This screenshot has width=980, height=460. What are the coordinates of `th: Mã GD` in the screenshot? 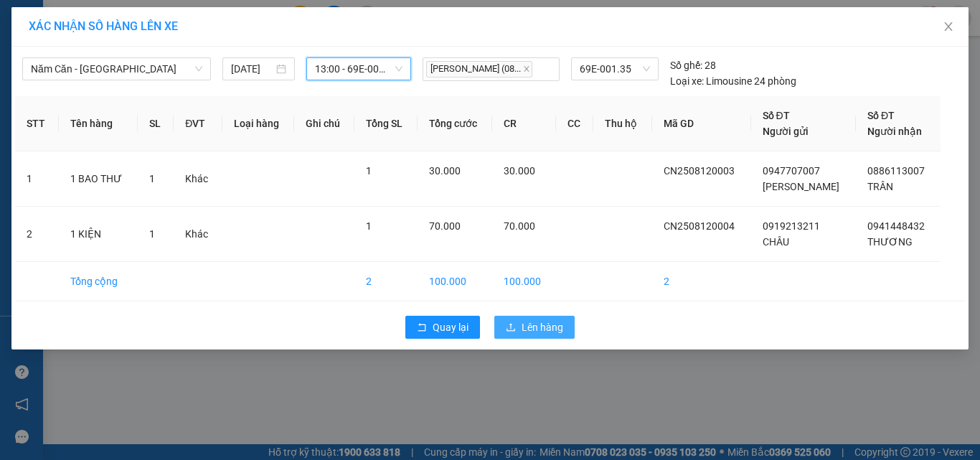 It's located at (702, 123).